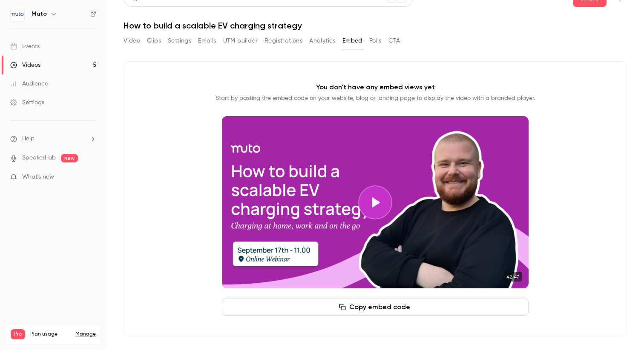 This screenshot has height=350, width=644. Describe the element at coordinates (53, 139) in the screenshot. I see `li: help-dropdown-opener` at that location.